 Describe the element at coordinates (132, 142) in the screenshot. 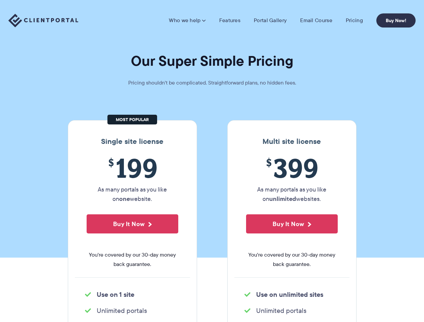

I see `h3: Single site license` at that location.